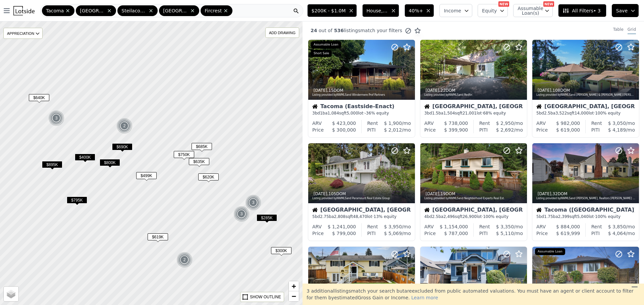  I want to click on span: $ 4,064, so click(616, 234).